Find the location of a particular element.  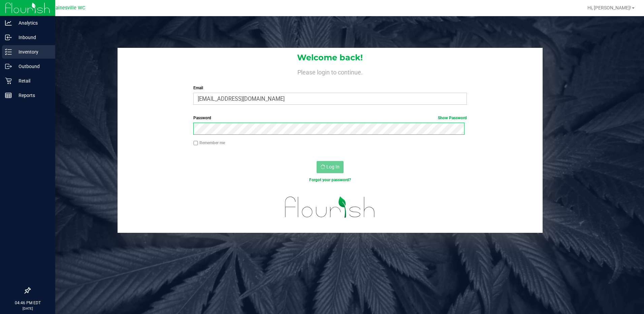

p: Reports is located at coordinates (32, 96).